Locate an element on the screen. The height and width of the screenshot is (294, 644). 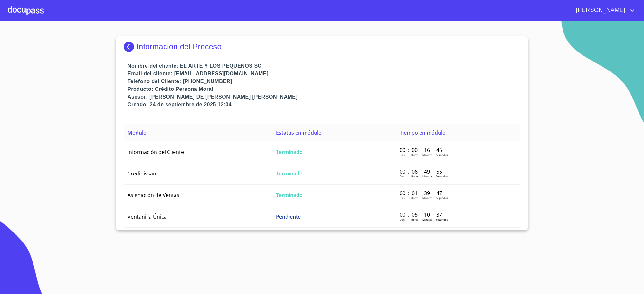
p: 00 : 05 : 10 : 37 is located at coordinates (421, 215).